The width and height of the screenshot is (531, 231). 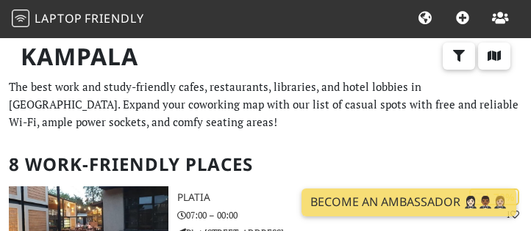 What do you see at coordinates (114, 18) in the screenshot?
I see `span: Friendly` at bounding box center [114, 18].